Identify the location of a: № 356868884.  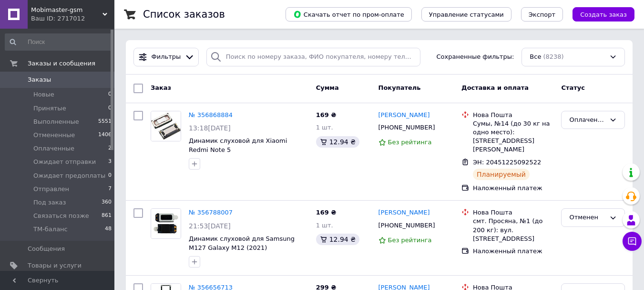
(210, 115).